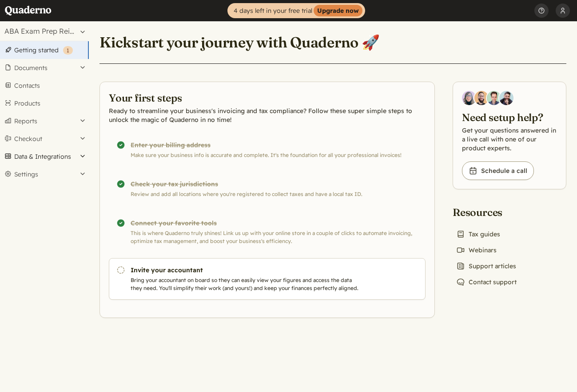  What do you see at coordinates (482, 98) in the screenshot?
I see `img: Jairo Fumero, Account Executive at Quaderno` at bounding box center [482, 98].